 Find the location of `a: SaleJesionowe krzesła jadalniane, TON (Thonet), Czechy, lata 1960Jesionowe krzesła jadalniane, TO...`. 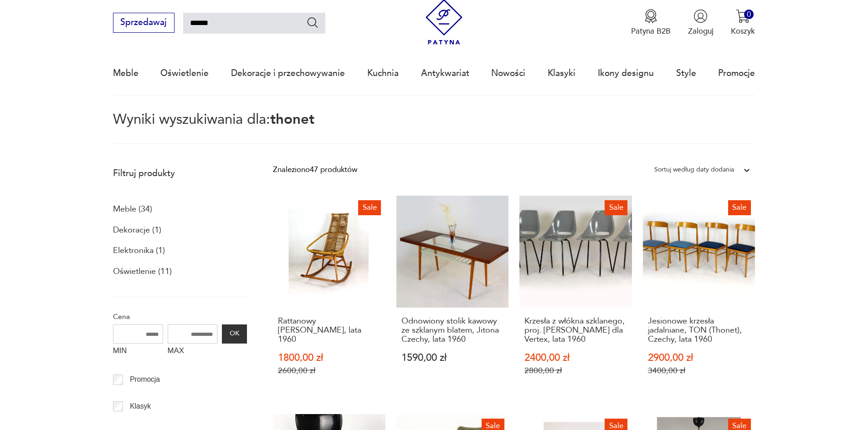

a: SaleJesionowe krzesła jadalniane, TON (Thonet), Czechy, lata 1960Jesionowe krzesła jadalniane, TO... is located at coordinates (699, 296).